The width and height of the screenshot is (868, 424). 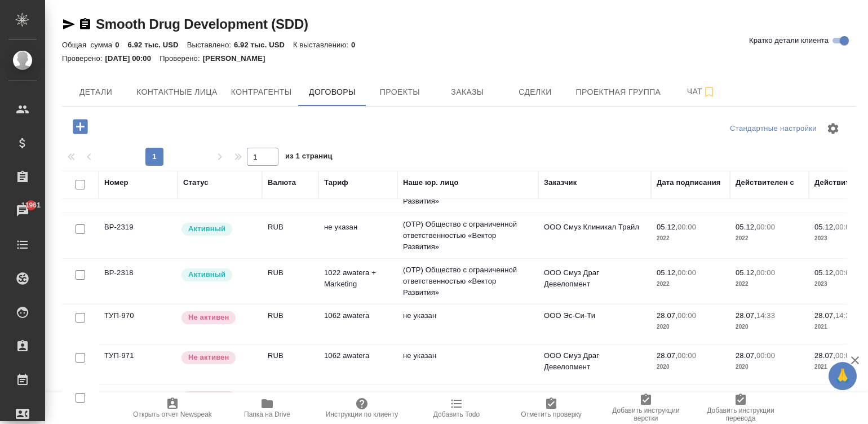 What do you see at coordinates (594, 279) in the screenshot?
I see `p: ООО Смуз Драг Девелопмент` at bounding box center [594, 279].